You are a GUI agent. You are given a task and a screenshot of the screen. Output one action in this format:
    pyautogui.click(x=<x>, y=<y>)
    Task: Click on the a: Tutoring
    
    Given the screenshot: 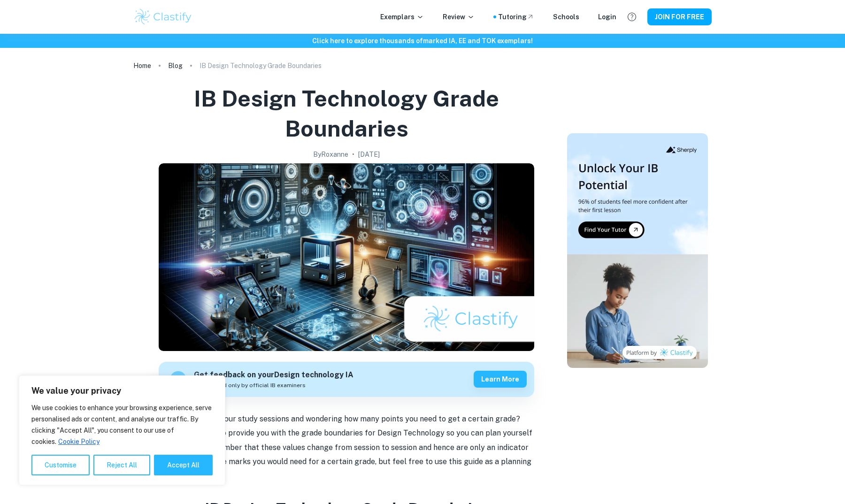 What is the action you would take?
    pyautogui.click(x=516, y=17)
    